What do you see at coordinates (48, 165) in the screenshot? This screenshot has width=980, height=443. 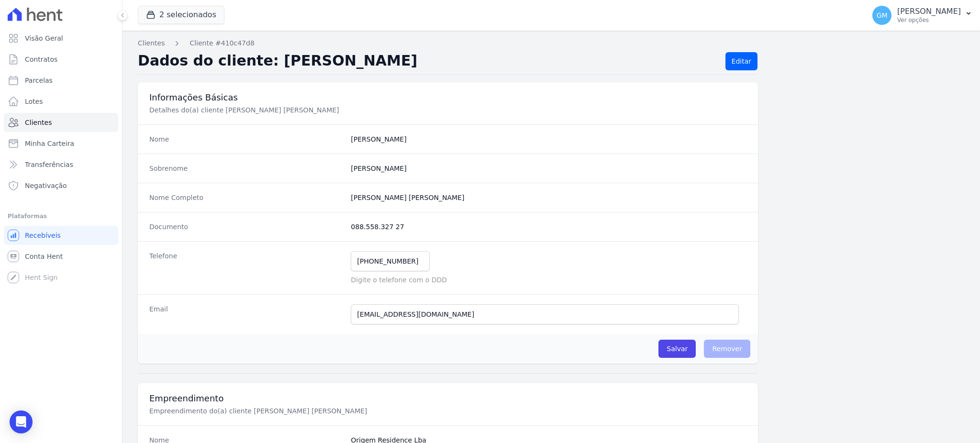 I see `span: Transferências` at bounding box center [48, 165].